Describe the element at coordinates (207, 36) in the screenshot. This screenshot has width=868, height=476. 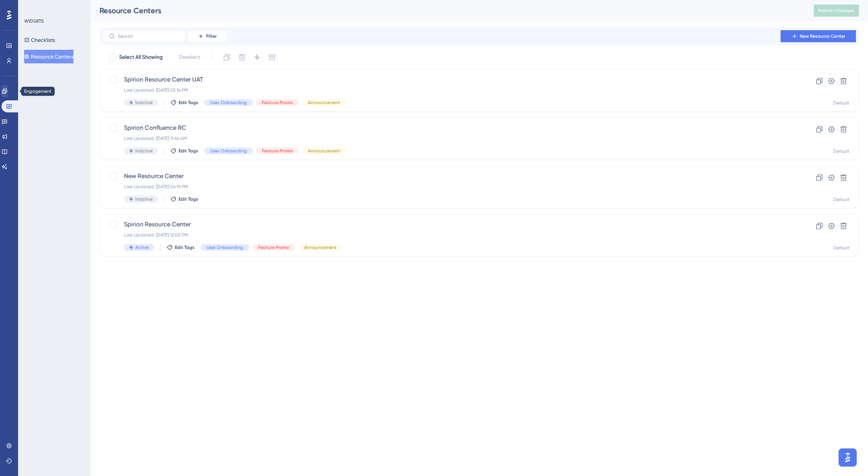
I see `button: Filter` at that location.